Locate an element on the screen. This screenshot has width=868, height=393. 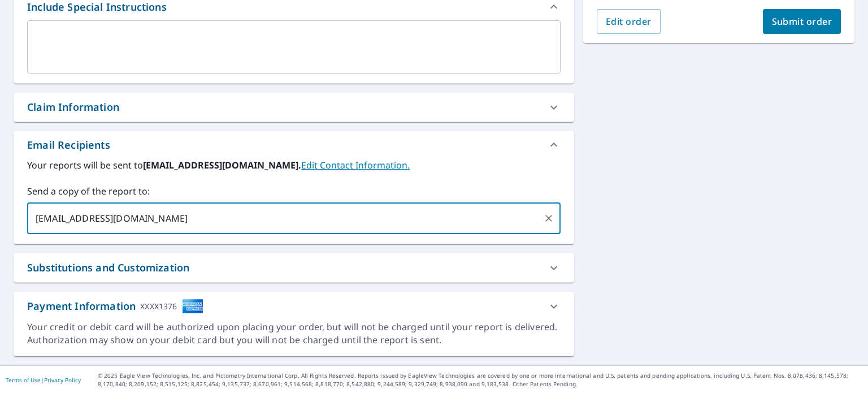
button: Edit order is located at coordinates (629, 21).